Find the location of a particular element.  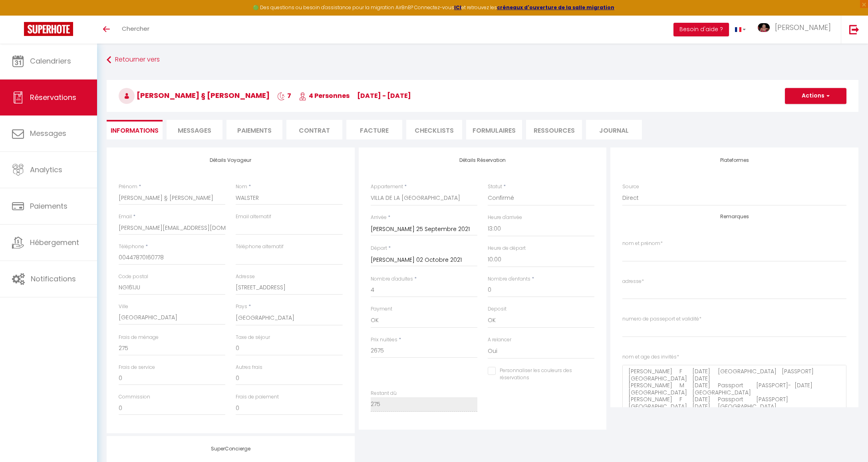

label: Pays is located at coordinates (241, 306).